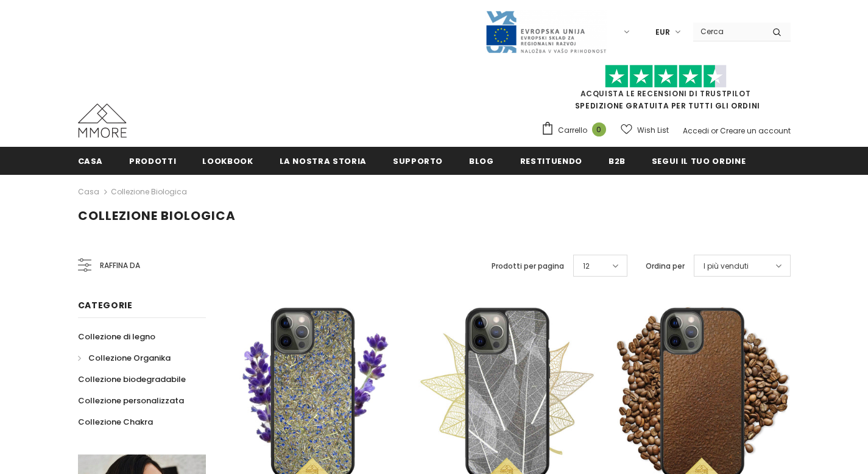 This screenshot has width=868, height=474. What do you see at coordinates (755, 131) in the screenshot?
I see `a: Creare un account` at bounding box center [755, 131].